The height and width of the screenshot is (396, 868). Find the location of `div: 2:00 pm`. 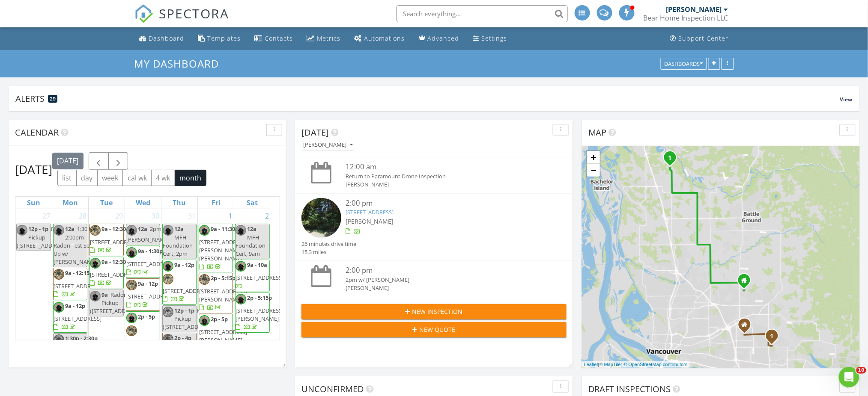

div: 2:00 pm is located at coordinates (445, 203).